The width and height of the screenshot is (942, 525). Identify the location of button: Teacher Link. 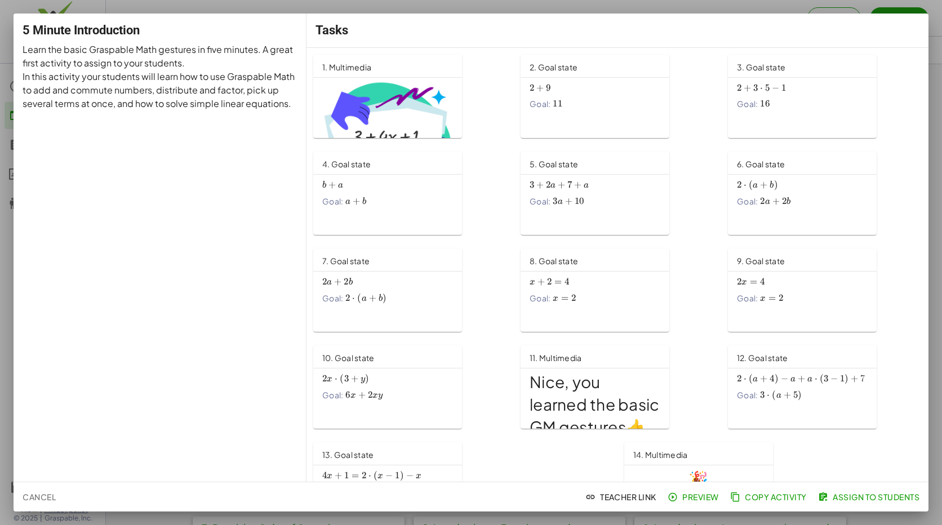
(622, 497).